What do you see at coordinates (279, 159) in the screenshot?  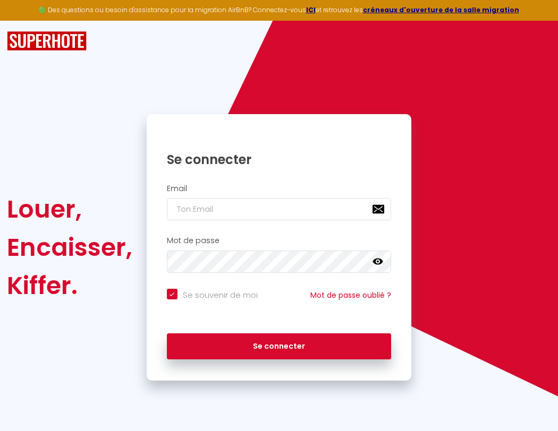 I see `h1: Se connecter` at bounding box center [279, 159].